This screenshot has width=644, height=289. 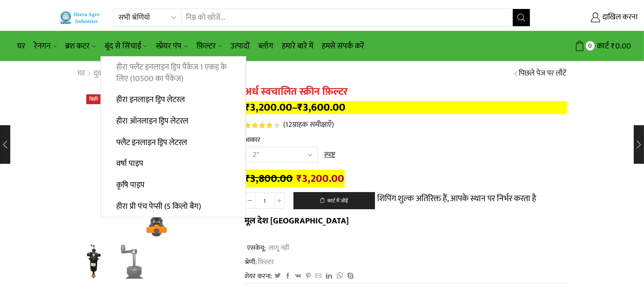 I want to click on a: रेनगन, so click(x=45, y=46).